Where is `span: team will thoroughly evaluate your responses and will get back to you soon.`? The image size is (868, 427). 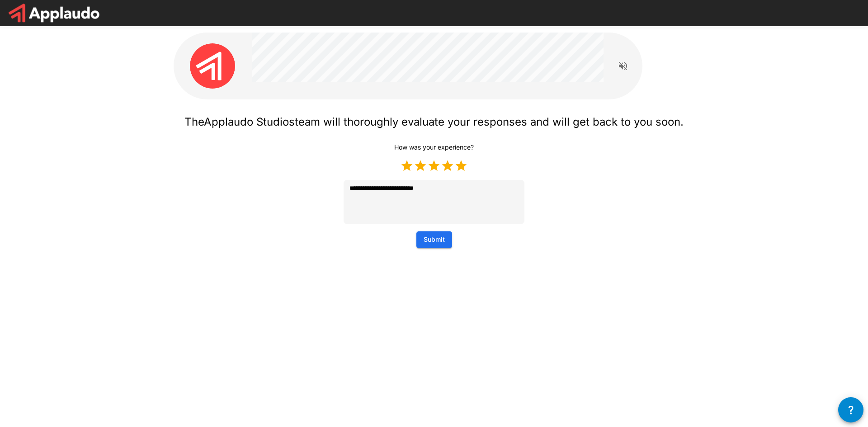 span: team will thoroughly evaluate your responses and will get back to you soon. is located at coordinates (489, 122).